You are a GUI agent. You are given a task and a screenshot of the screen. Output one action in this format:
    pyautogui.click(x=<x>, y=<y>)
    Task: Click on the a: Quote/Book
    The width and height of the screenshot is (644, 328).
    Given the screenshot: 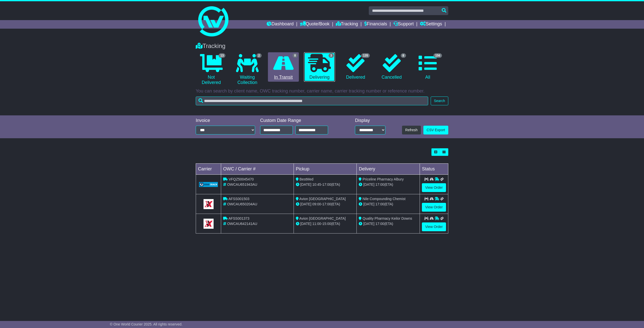 What is the action you would take?
    pyautogui.click(x=315, y=24)
    